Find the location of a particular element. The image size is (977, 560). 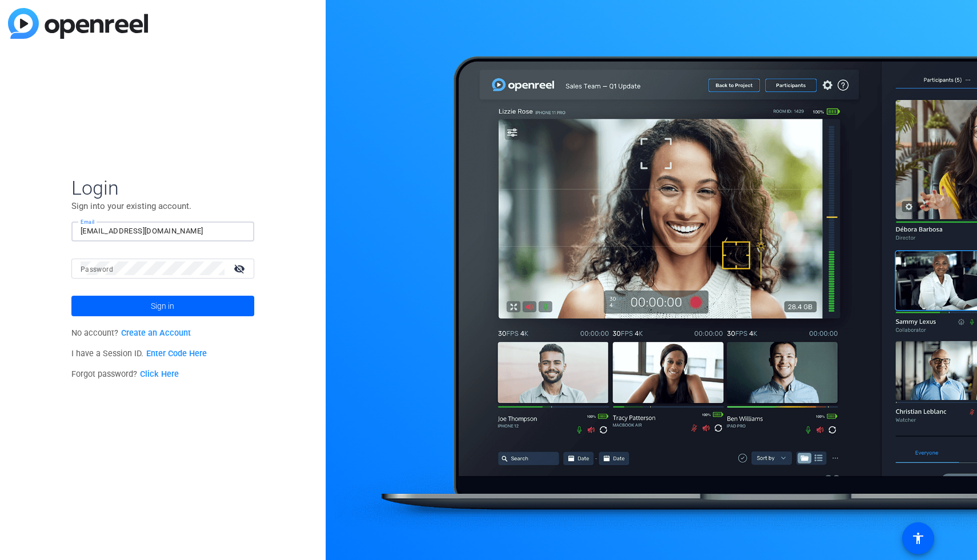

span: I have a Session ID. is located at coordinates (139, 353).